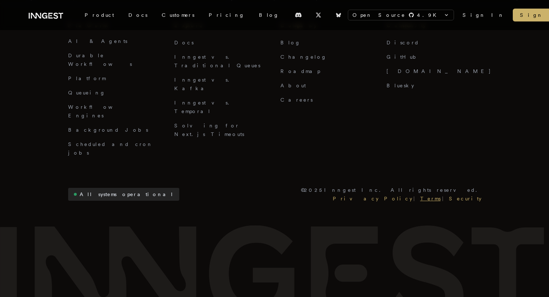 The image size is (549, 297). Describe the element at coordinates (300, 71) in the screenshot. I see `a: Roadmap` at that location.